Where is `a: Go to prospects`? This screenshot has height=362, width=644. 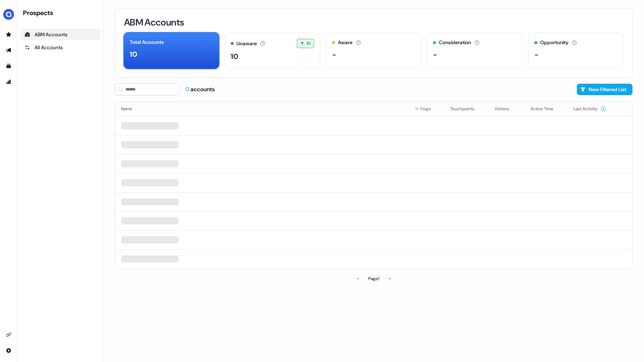 a: Go to prospects is located at coordinates (8, 35).